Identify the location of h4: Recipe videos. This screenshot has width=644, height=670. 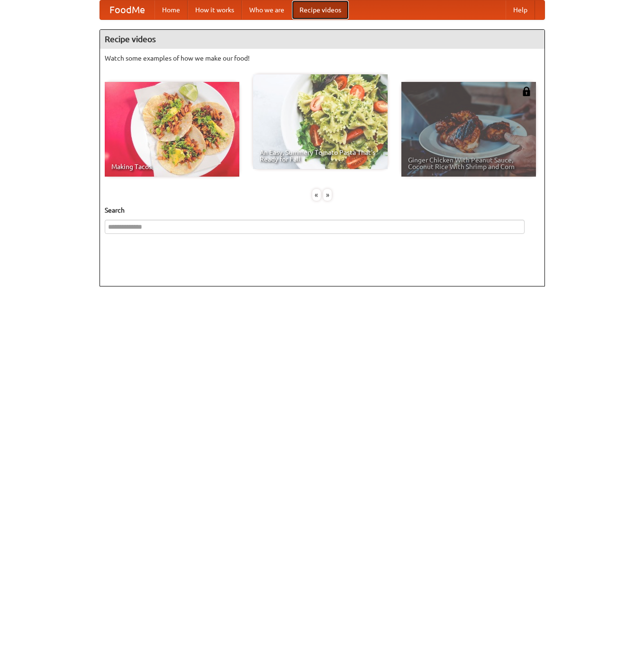
(322, 39).